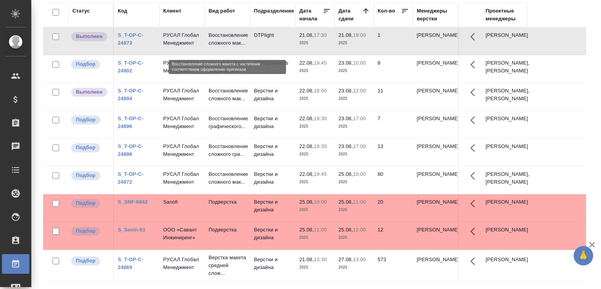 The height and width of the screenshot is (289, 601). What do you see at coordinates (274, 11) in the screenshot?
I see `div: Подразделение` at bounding box center [274, 11].